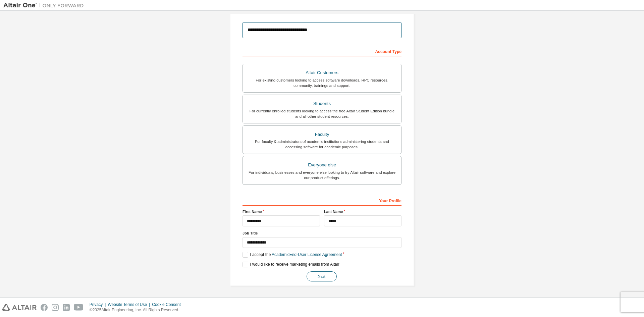 Image resolution: width=644 pixels, height=317 pixels. Describe the element at coordinates (168, 304) in the screenshot. I see `div: Cookie Consent` at that location.